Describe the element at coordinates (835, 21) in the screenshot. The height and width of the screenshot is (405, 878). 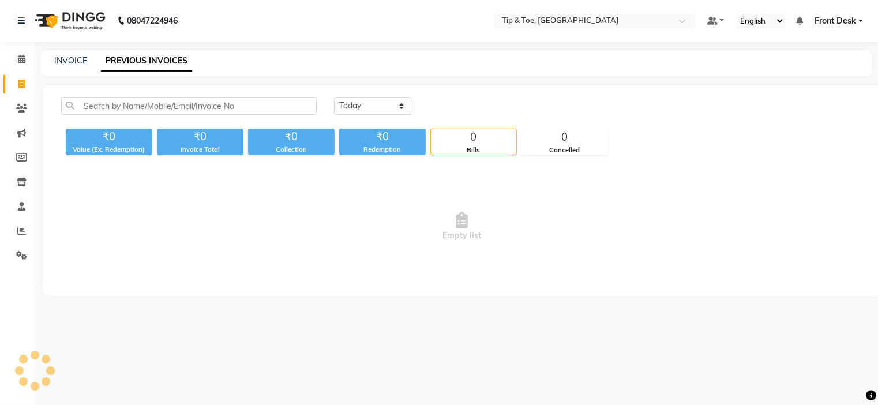
I see `span: Front Desk` at that location.